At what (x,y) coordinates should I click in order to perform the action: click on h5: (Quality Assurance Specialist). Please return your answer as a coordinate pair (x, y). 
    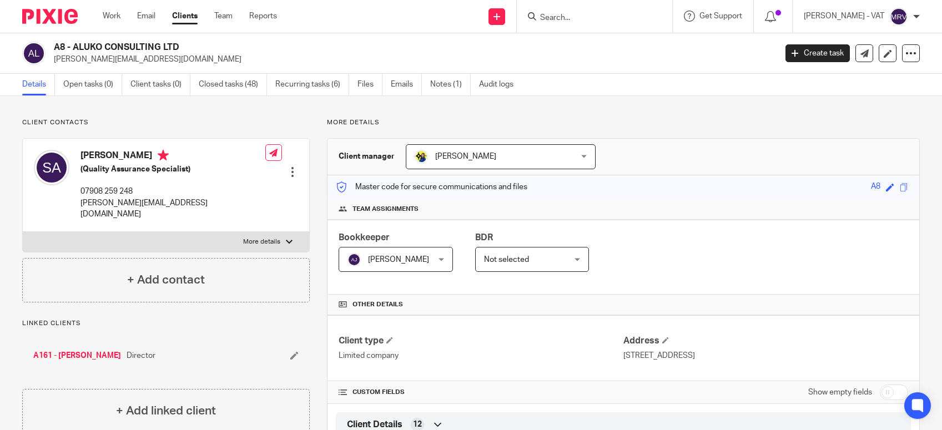
    Looking at the image, I should click on (173, 169).